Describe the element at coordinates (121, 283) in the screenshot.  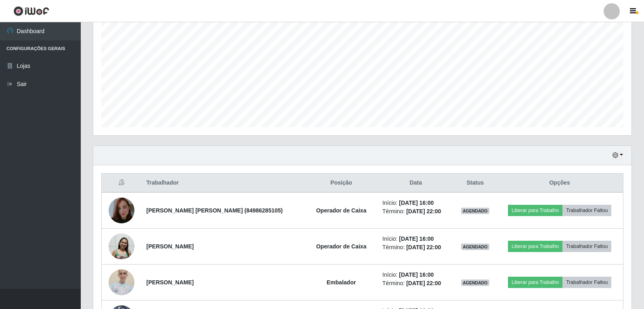
I see `img: 1672088363054.jpeg` at that location.